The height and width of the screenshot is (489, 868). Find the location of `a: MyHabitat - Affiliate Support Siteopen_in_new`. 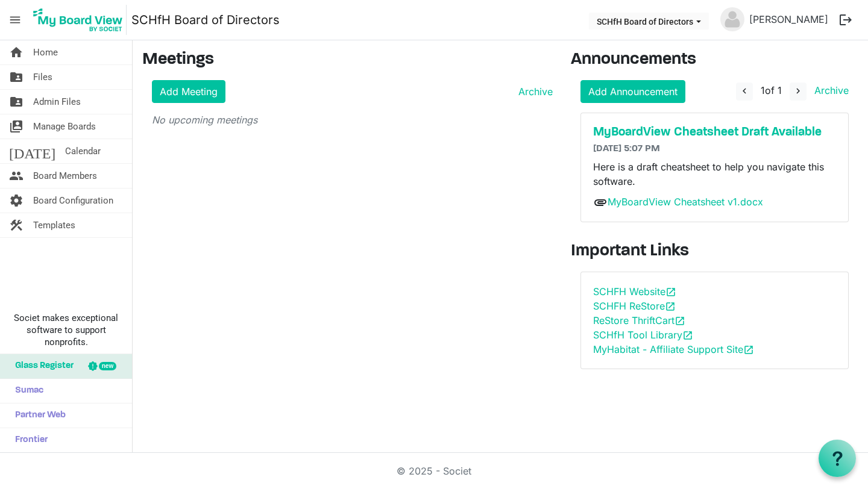

a: MyHabitat - Affiliate Support Siteopen_in_new is located at coordinates (673, 350).